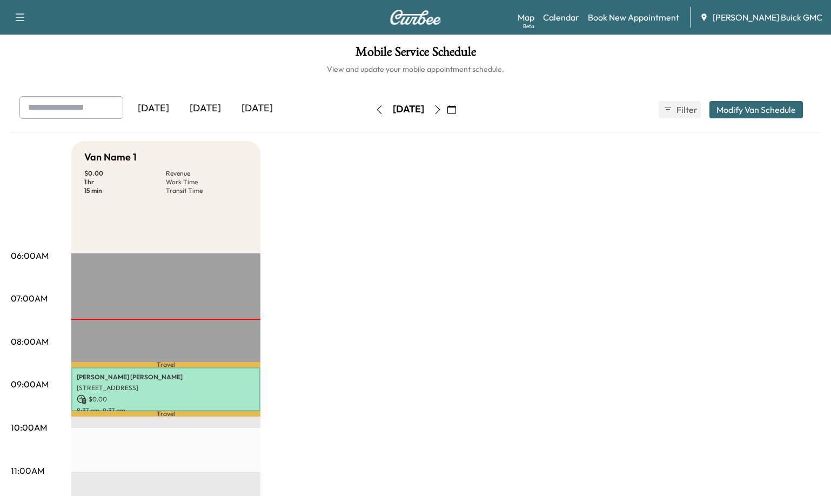 The width and height of the screenshot is (831, 496). I want to click on a: Calendar, so click(561, 17).